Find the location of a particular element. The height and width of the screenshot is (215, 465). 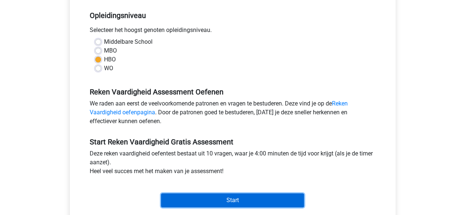

h5: Start Reken Vaardigheid Gratis Assessment is located at coordinates (232, 142).